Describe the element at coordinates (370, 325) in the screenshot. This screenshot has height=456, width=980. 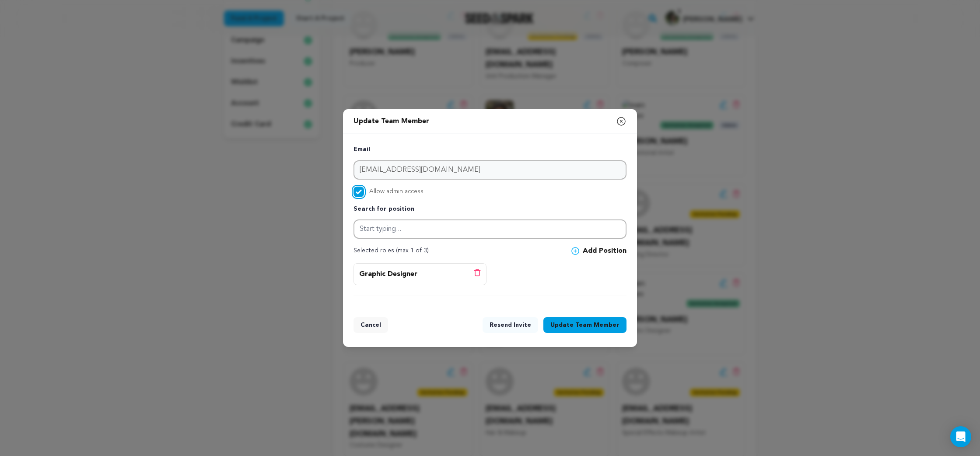
I see `button: Cancel` at that location.